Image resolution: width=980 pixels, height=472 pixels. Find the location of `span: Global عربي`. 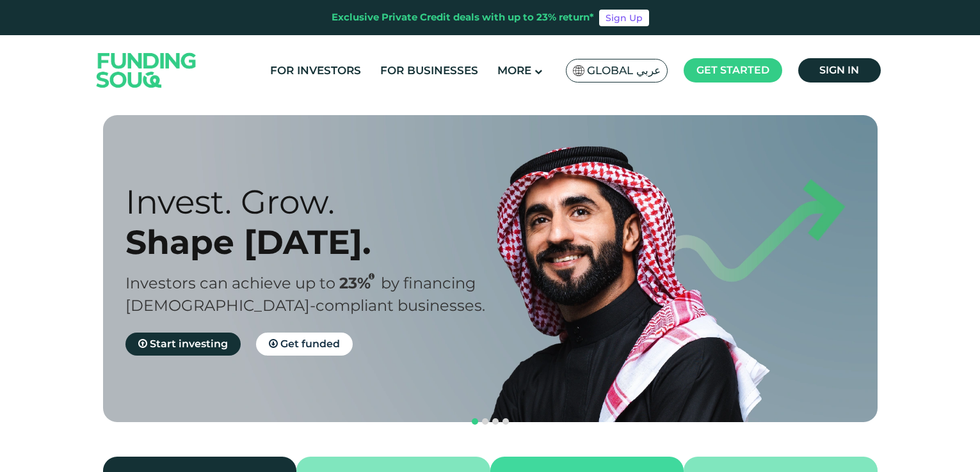

span: Global عربي is located at coordinates (623, 70).